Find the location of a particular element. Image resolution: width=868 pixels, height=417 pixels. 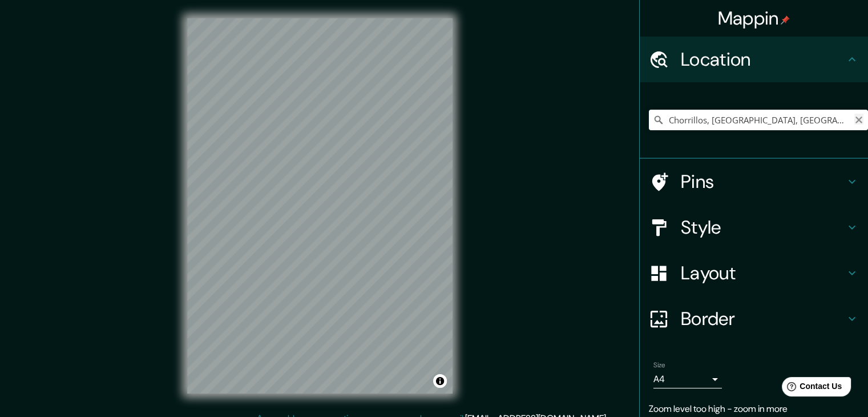

h4: Location is located at coordinates (763, 59).